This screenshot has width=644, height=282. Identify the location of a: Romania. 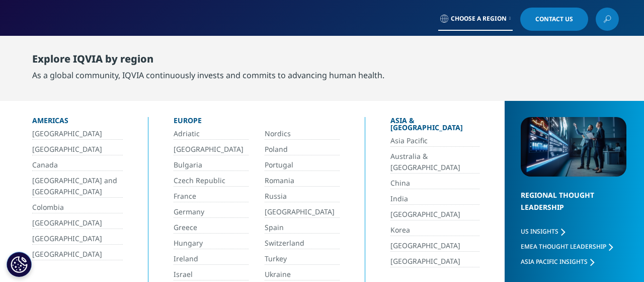
(302, 180).